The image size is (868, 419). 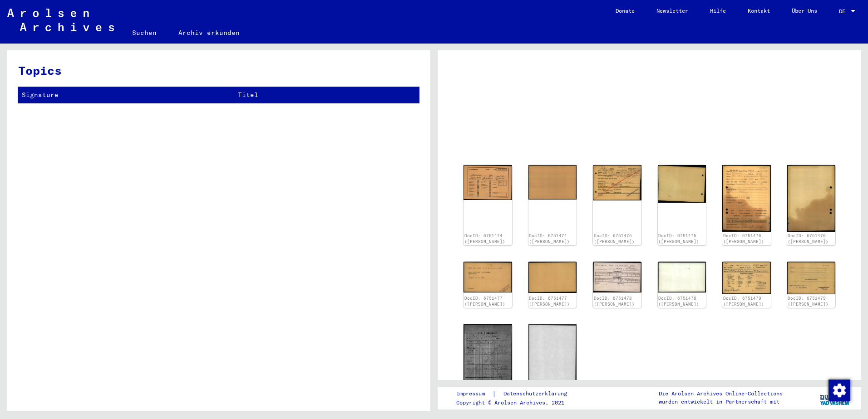 I want to click on th: Titel, so click(x=326, y=95).